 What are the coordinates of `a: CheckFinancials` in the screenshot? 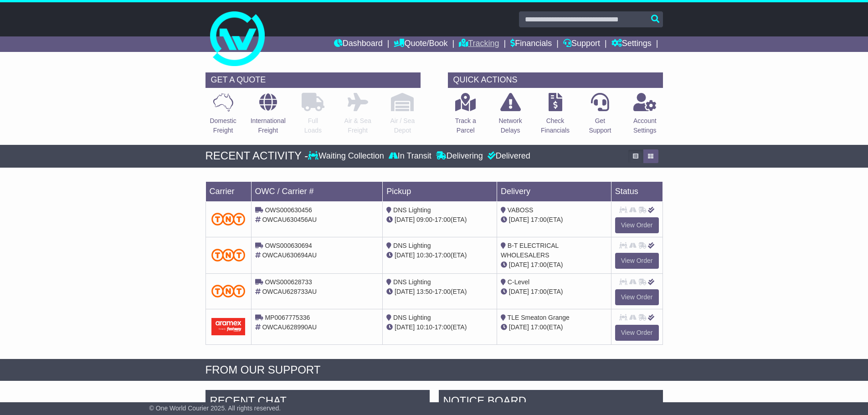 It's located at (555, 116).